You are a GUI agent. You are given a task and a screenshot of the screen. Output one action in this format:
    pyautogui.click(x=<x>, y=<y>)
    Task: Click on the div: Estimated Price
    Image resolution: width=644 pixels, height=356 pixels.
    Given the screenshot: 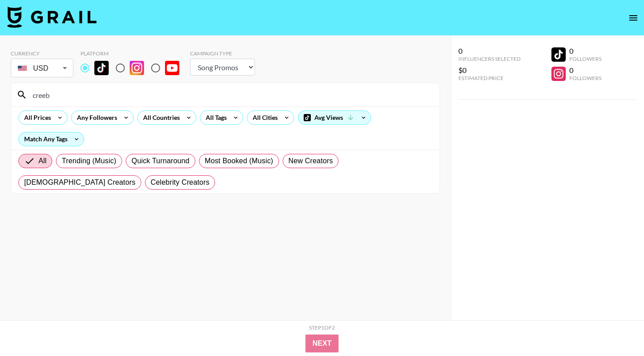 What is the action you would take?
    pyautogui.click(x=489, y=78)
    